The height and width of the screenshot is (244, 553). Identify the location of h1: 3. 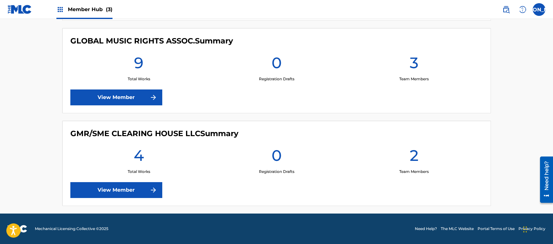
(414, 65).